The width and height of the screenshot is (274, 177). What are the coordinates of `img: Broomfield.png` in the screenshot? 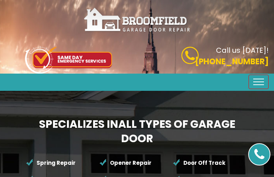 It's located at (137, 20).